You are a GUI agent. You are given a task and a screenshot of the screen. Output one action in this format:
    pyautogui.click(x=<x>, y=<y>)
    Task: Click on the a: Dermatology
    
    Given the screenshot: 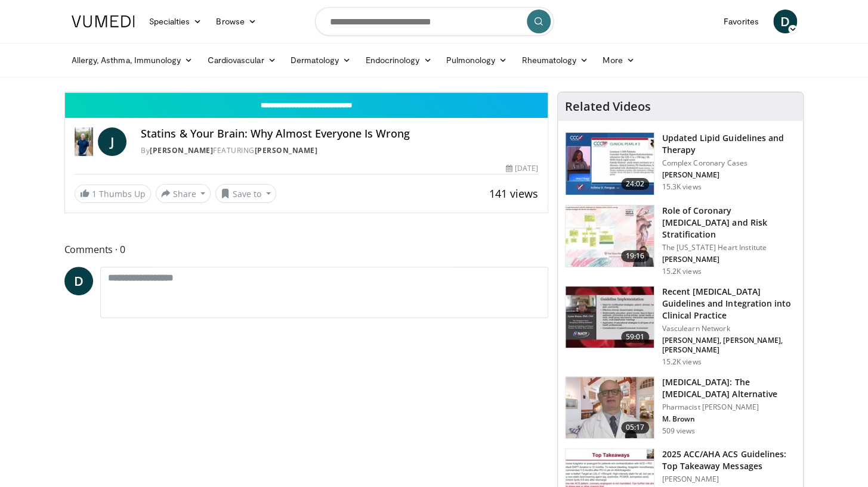 What is the action you would take?
    pyautogui.click(x=321, y=60)
    